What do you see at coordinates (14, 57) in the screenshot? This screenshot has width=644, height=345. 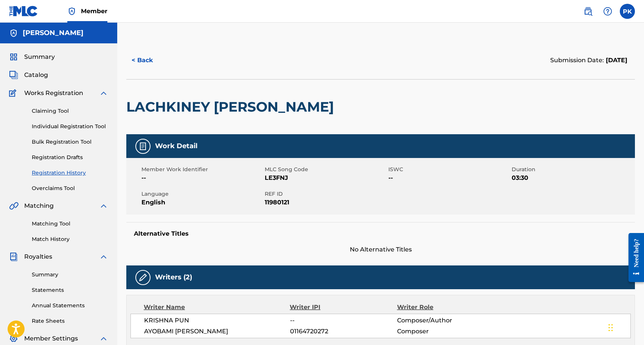 I see `img: Summary` at bounding box center [14, 57].